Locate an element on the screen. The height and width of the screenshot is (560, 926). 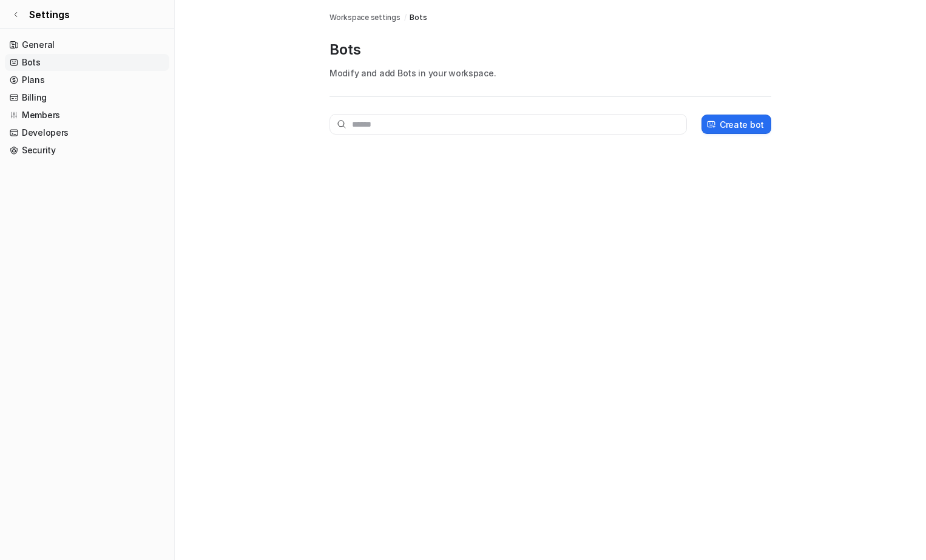
a: Security is located at coordinates (87, 151).